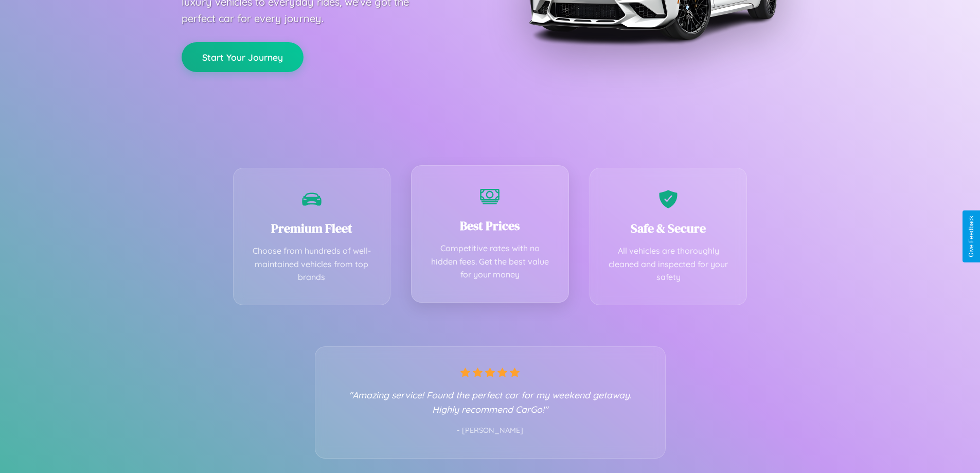  Describe the element at coordinates (242, 57) in the screenshot. I see `button: Start Your Journey` at that location.